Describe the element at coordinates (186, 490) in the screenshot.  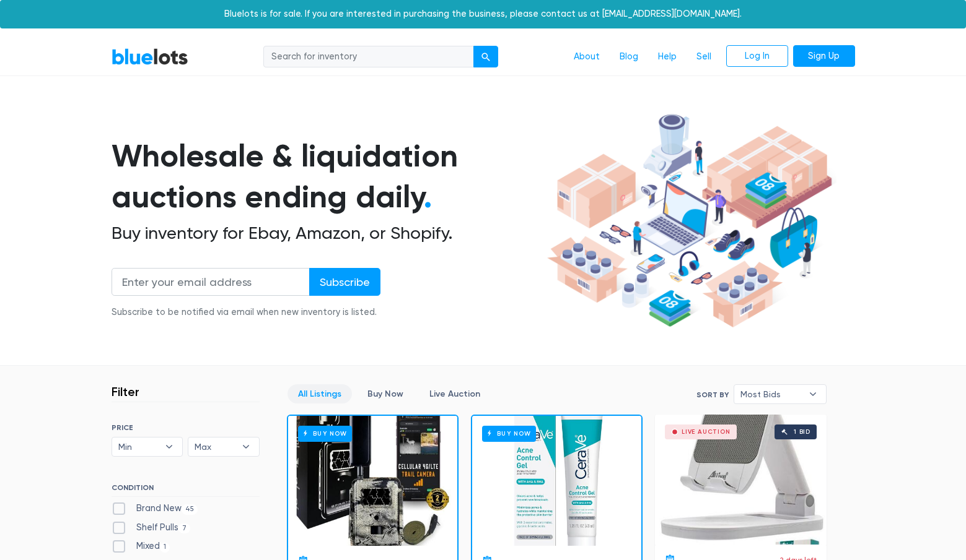
I see `h6: CONDITION` at that location.